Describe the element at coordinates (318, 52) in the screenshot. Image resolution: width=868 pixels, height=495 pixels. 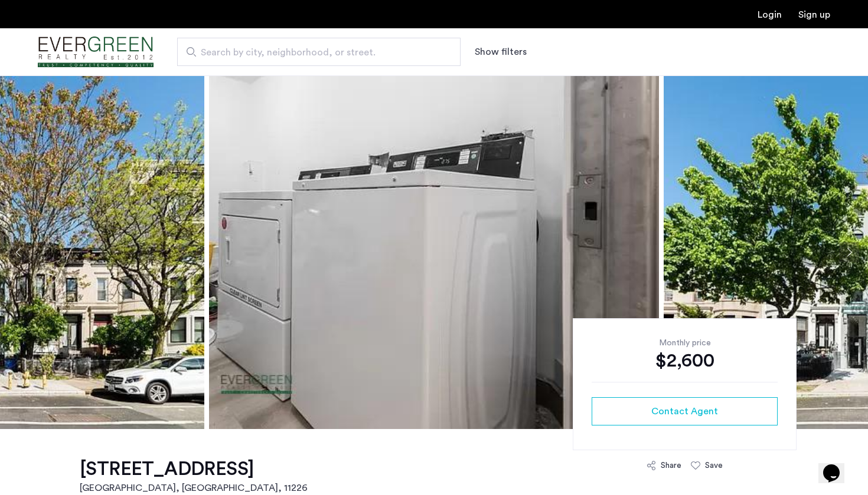
I see `input: Apartment Search` at that location.